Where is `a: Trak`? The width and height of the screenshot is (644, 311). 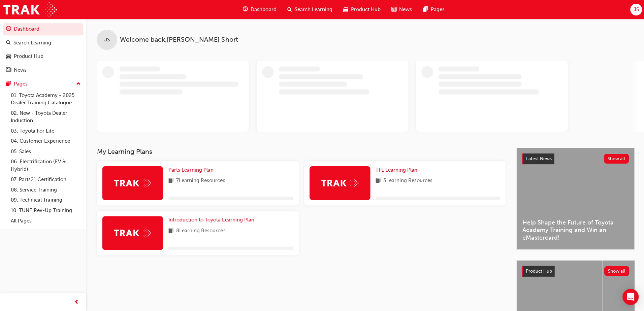
a: Trak is located at coordinates (30, 9).